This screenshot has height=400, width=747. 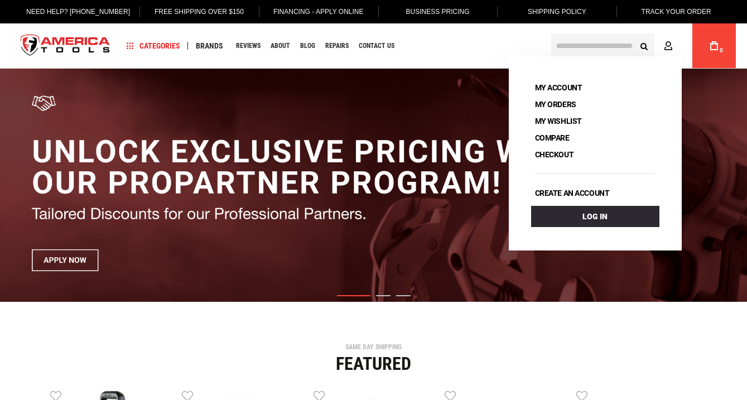 I want to click on a: store logo, so click(x=65, y=46).